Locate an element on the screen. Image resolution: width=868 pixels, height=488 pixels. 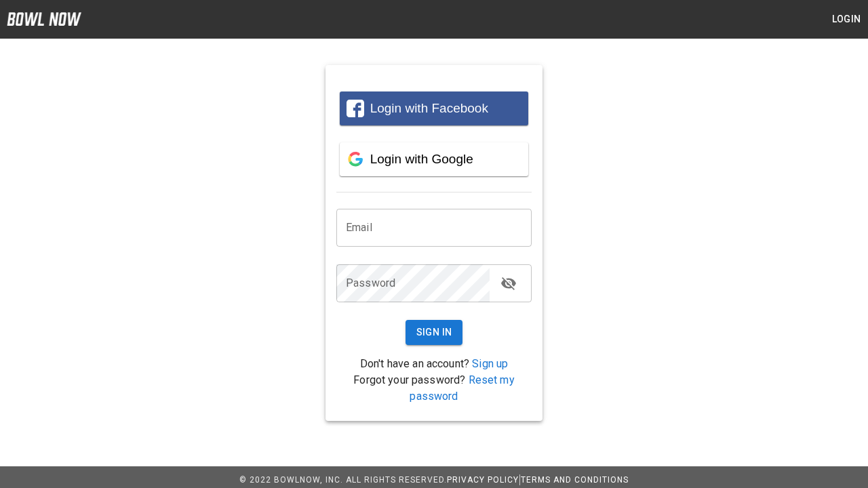
span: © 2022 BowlNow, Inc. All Rights Reserved. is located at coordinates (343, 480).